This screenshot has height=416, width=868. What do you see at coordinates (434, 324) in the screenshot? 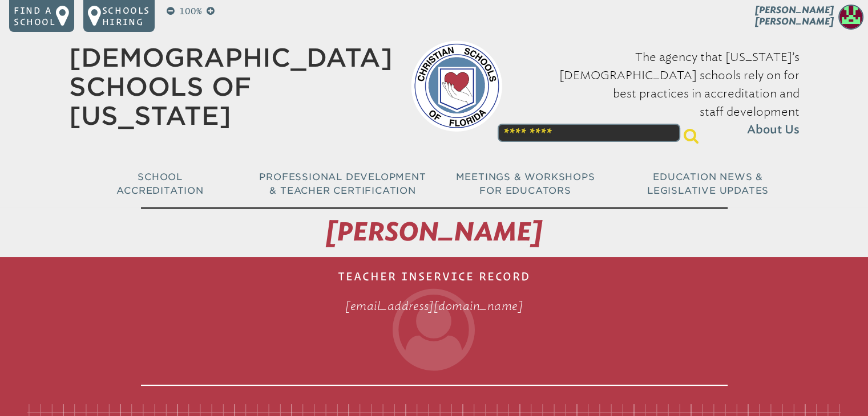
I see `h1: Teacher Inservice Record` at bounding box center [434, 324].